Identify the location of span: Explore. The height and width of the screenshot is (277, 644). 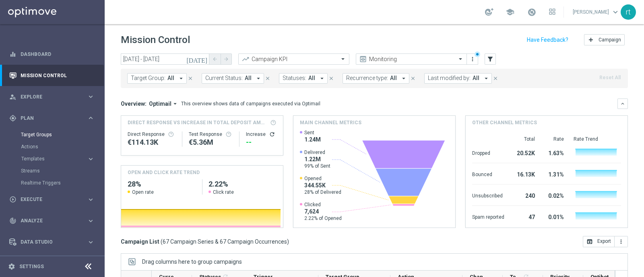
(53, 97).